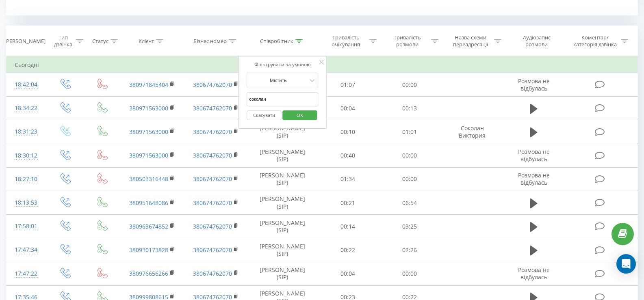  I want to click on div: Тип дзвінка, so click(63, 41).